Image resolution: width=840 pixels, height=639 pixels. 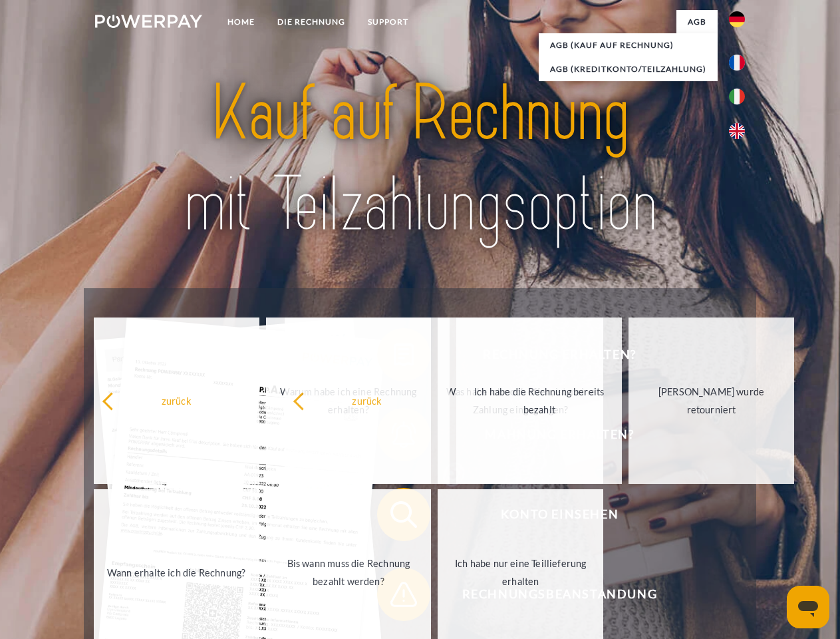 What do you see at coordinates (697, 22) in the screenshot?
I see `a: agb` at bounding box center [697, 22].